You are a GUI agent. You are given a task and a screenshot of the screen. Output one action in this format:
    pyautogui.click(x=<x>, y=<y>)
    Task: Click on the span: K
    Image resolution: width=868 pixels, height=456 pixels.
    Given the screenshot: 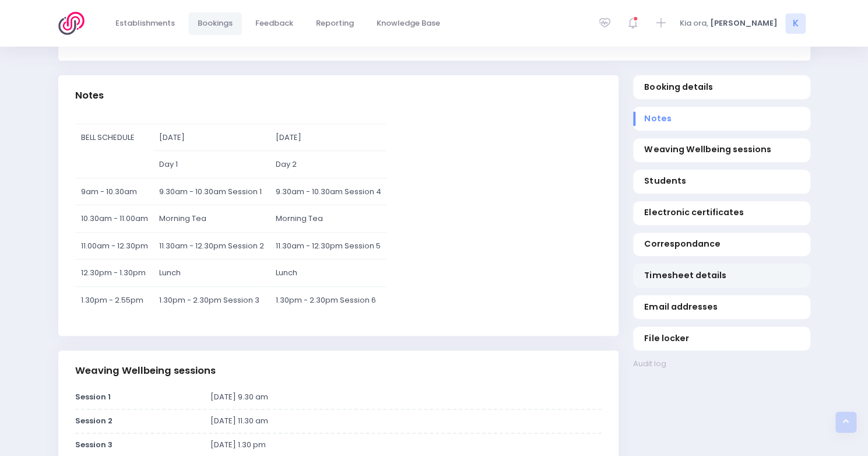 What is the action you would take?
    pyautogui.click(x=795, y=23)
    